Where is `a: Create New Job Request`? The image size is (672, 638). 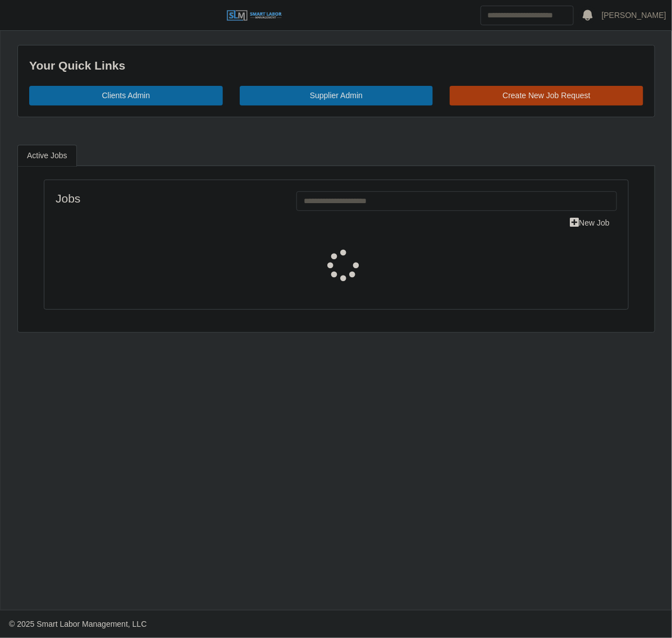
a: Create New Job Request is located at coordinates (546, 95).